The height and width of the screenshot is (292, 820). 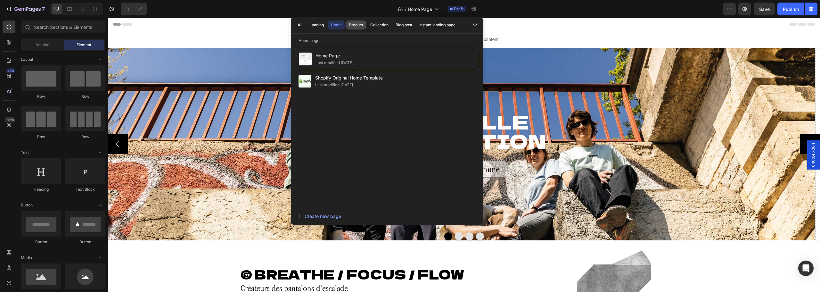 I want to click on div: Product, so click(x=356, y=25).